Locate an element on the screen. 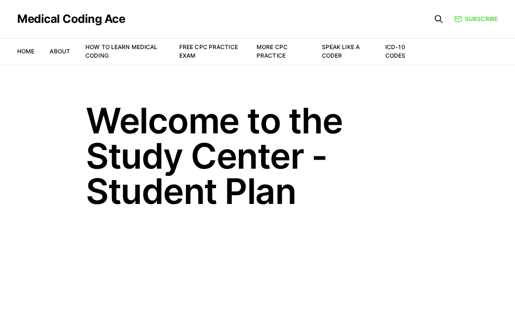  a: How to Learn Medical Coding is located at coordinates (121, 51).